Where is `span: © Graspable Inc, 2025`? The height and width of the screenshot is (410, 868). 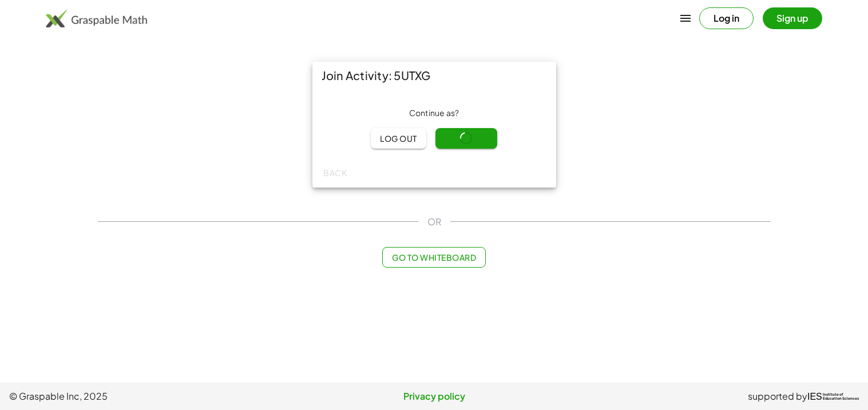 span: © Graspable Inc, 2025 is located at coordinates (150, 396).